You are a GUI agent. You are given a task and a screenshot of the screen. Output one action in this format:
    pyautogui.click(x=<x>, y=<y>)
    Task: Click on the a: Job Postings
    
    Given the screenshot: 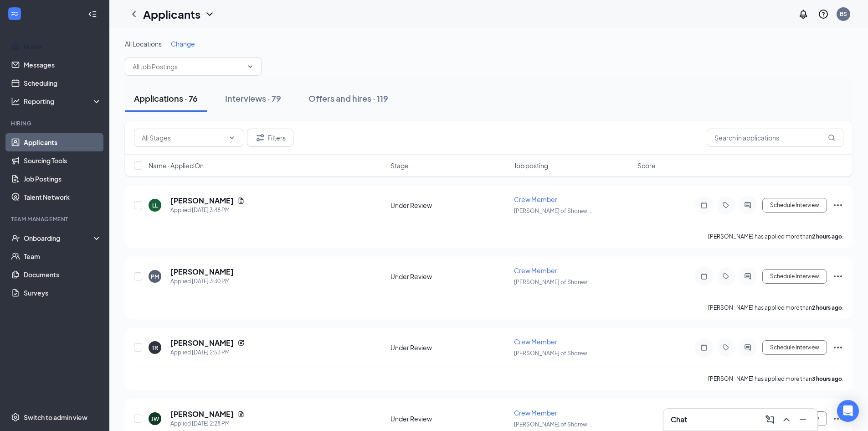 What is the action you would take?
    pyautogui.click(x=63, y=179)
    